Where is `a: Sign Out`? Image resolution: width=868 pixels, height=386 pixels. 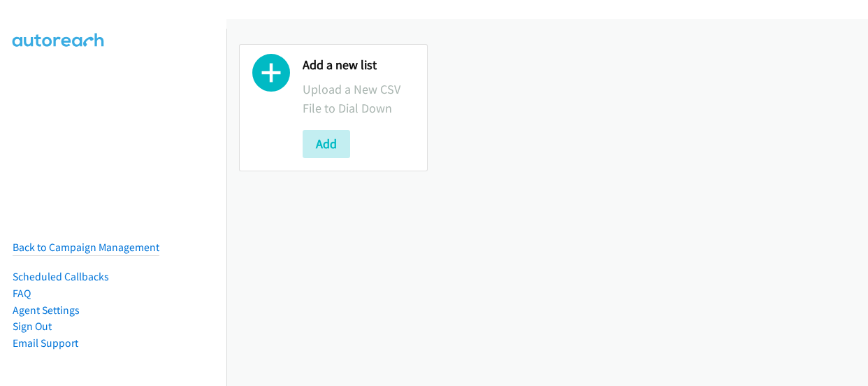 a: Sign Out is located at coordinates (33, 326).